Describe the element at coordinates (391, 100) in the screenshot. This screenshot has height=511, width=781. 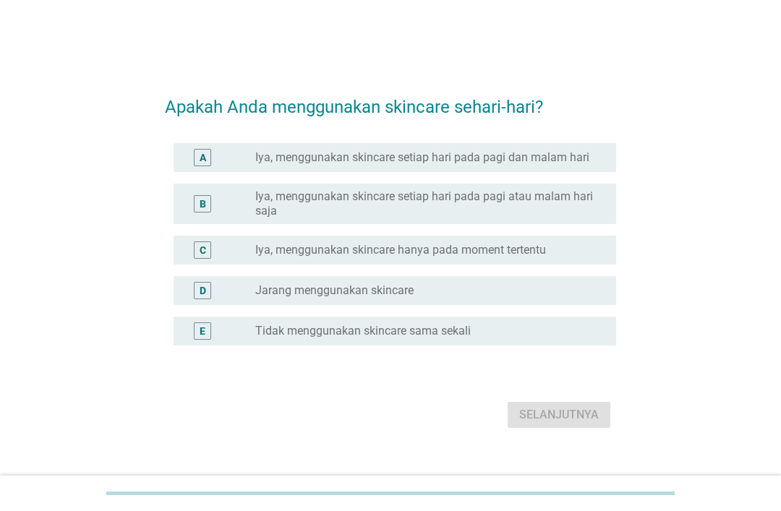
I see `h2: Apakah Anda menggunakan skincare sehari-hari?` at that location.